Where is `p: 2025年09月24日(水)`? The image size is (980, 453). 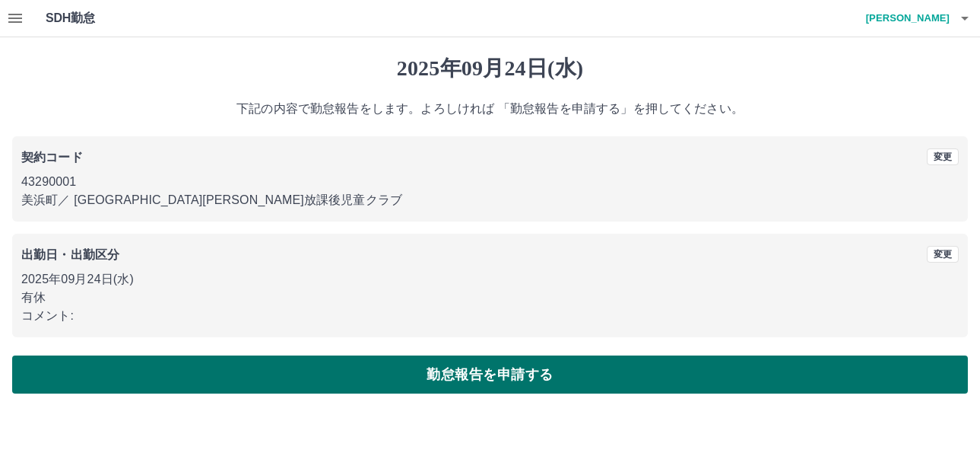 p: 2025年09月24日(水) is located at coordinates (490, 280).